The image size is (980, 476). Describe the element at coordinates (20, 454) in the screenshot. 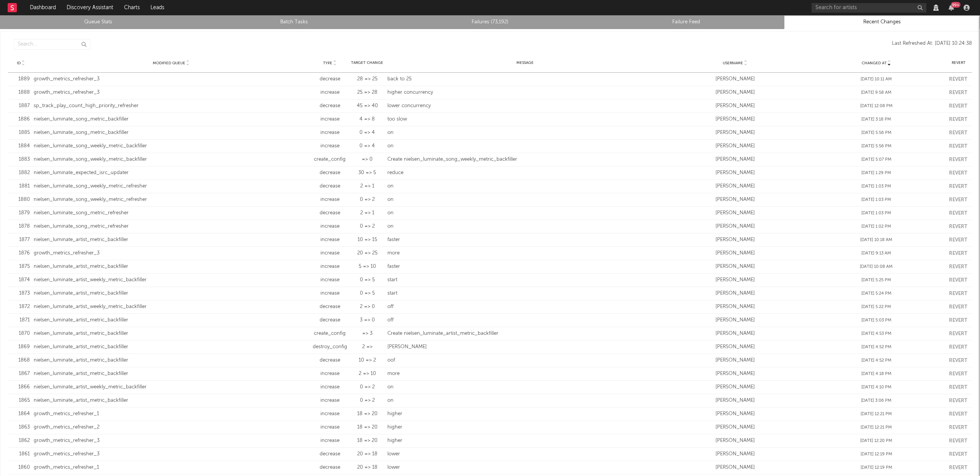

I see `div: 1861` at that location.